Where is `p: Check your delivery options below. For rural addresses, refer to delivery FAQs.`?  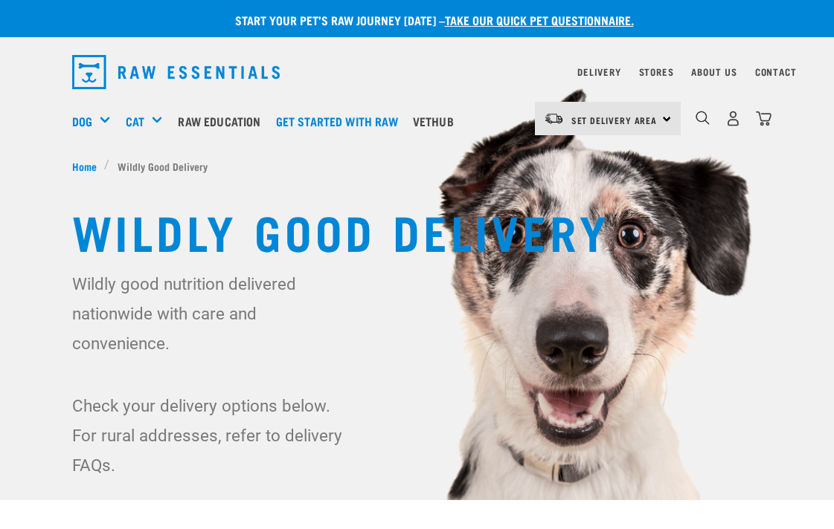 p: Check your delivery options below. For rural addresses, refer to delivery FAQs. is located at coordinates (210, 436).